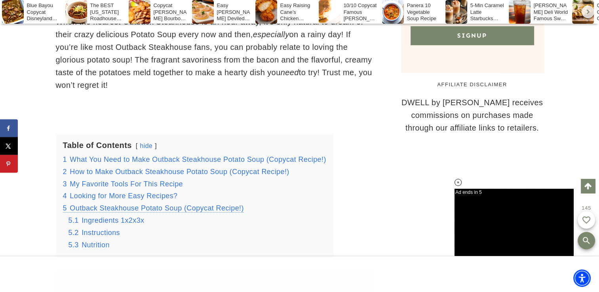  What do you see at coordinates (65, 208) in the screenshot?
I see `span: 5` at bounding box center [65, 208].